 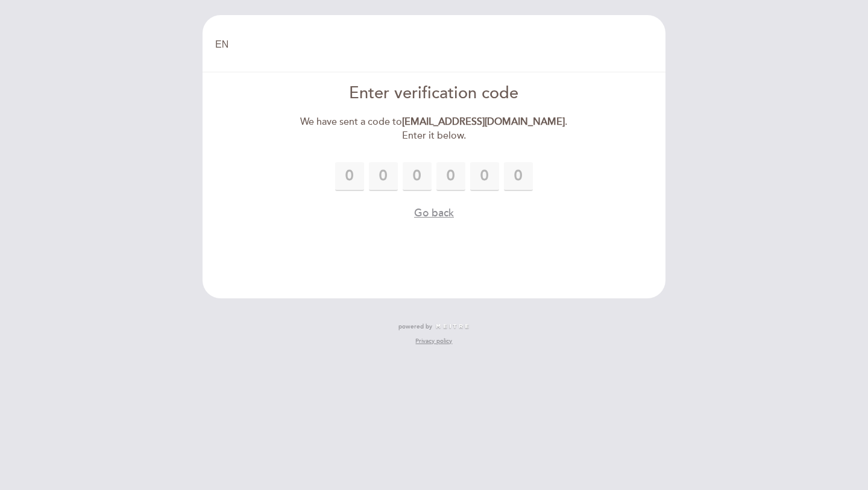 I want to click on div: We have sent a code to . Enter it below., so click(x=434, y=129).